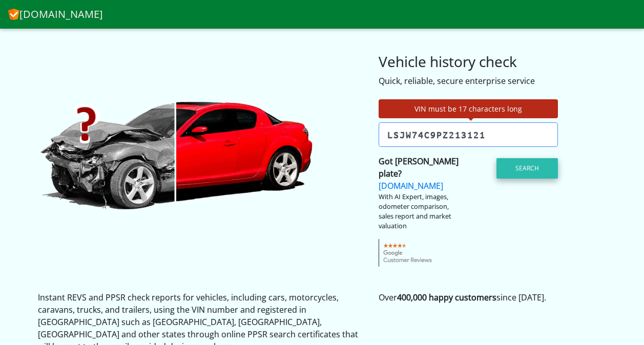  Describe the element at coordinates (408, 253) in the screenshot. I see `img: gcr-badge-transparent.png.pagespeed.ce.05XcFOhvEz.png` at that location.